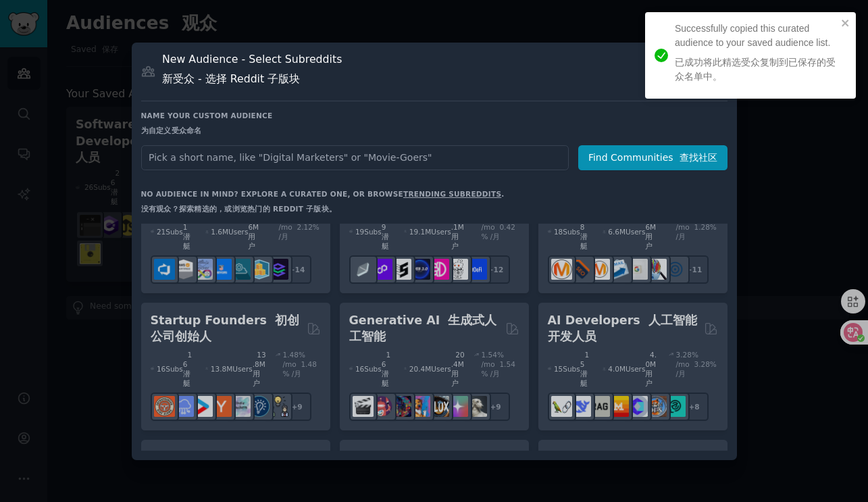 Image resolution: width=868 pixels, height=502 pixels. I want to click on input: Pick a short name, like "Digital Marketers" or "Movie-Goers", so click(355, 158).